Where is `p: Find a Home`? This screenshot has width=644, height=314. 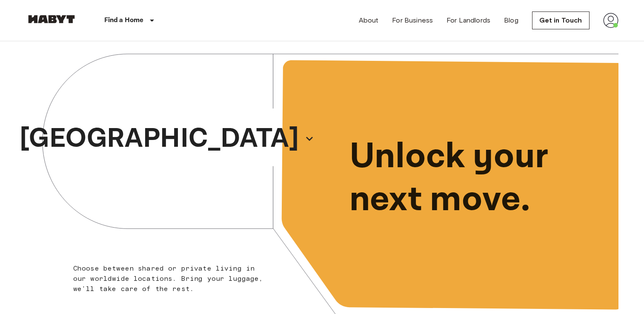 p: Find a Home is located at coordinates (124, 20).